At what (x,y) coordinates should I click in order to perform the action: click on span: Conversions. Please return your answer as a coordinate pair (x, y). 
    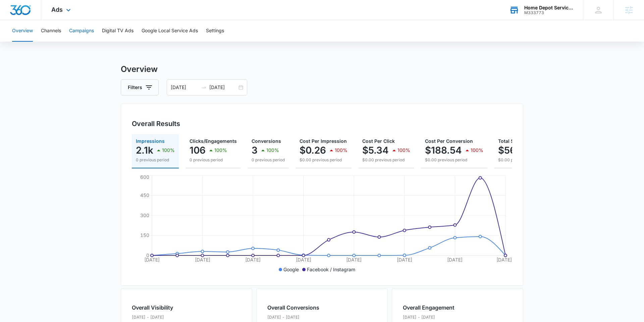
    Looking at the image, I should click on (266, 141).